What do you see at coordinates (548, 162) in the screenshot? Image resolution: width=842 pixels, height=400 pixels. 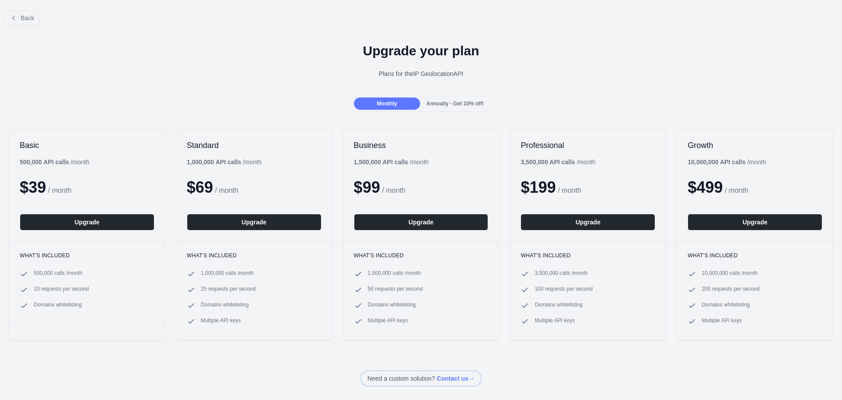 I see `b: 3,500,000 API calls` at bounding box center [548, 162].